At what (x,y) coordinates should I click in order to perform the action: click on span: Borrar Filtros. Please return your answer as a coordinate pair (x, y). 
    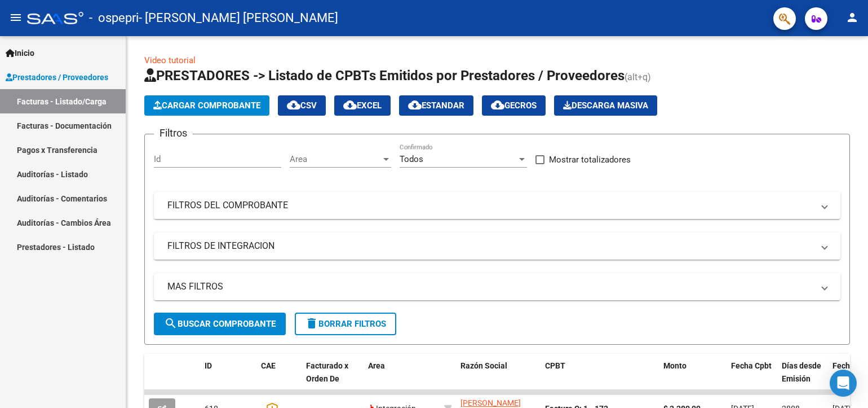
    Looking at the image, I should click on (346, 324).